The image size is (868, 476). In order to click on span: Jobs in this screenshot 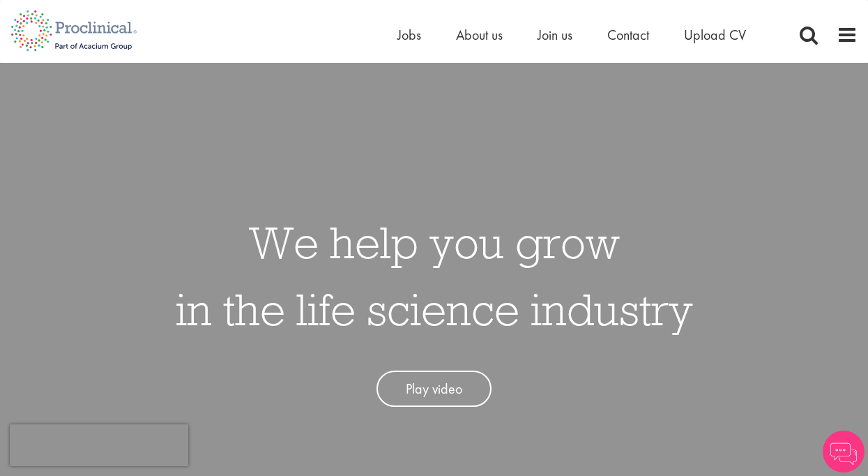, I will do `click(409, 35)`.